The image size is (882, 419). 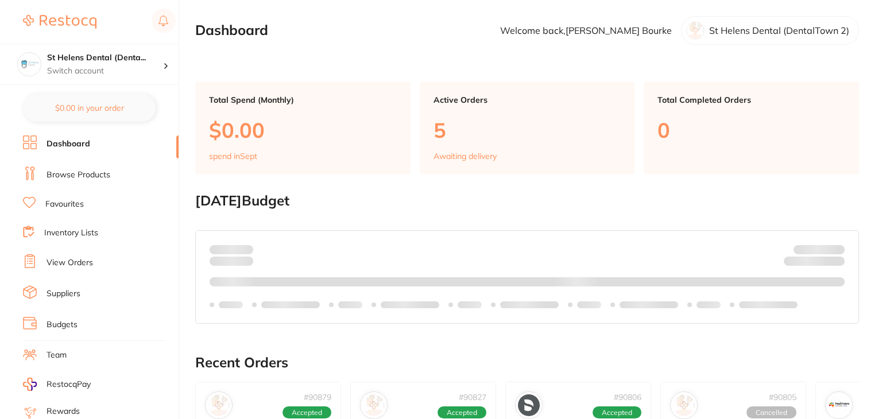 I want to click on a: Total Completed Orders0, so click(x=751, y=128).